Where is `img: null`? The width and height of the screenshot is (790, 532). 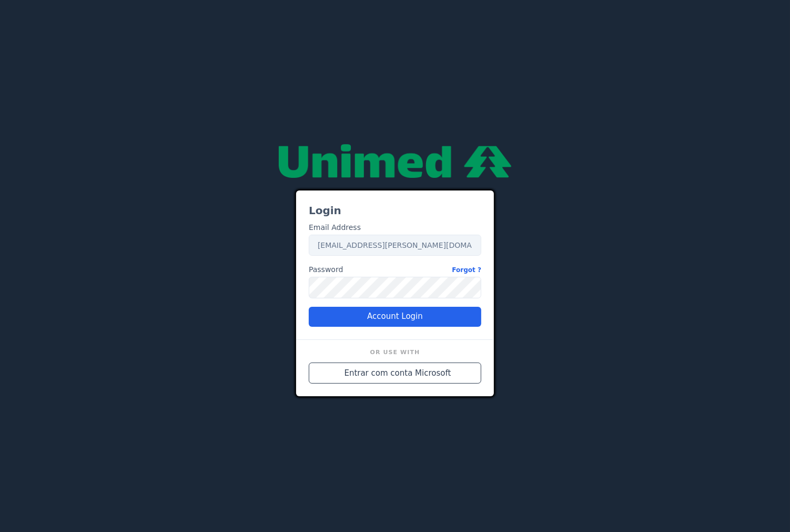 img: null is located at coordinates (395, 161).